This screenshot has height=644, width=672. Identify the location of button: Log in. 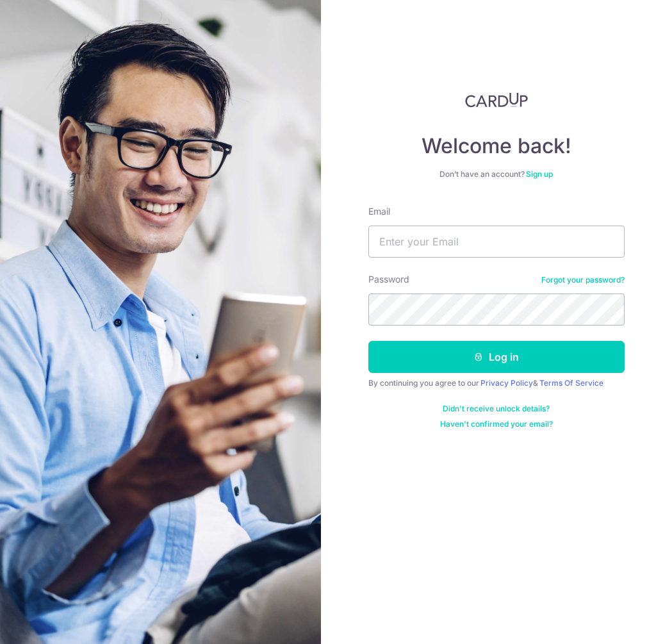
(497, 357).